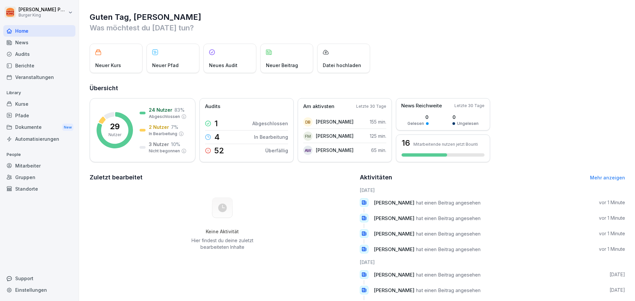 The width and height of the screenshot is (635, 301). I want to click on p: Gelesen, so click(416, 124).